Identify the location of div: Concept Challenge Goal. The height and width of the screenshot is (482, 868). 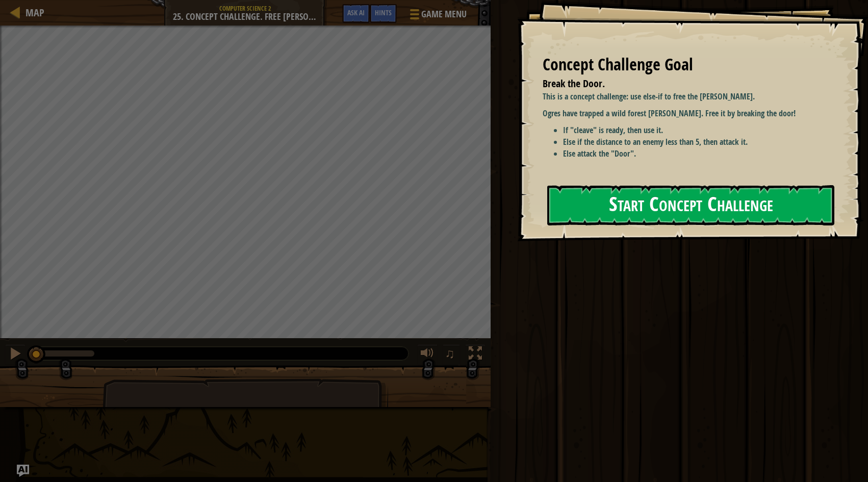
(687, 65).